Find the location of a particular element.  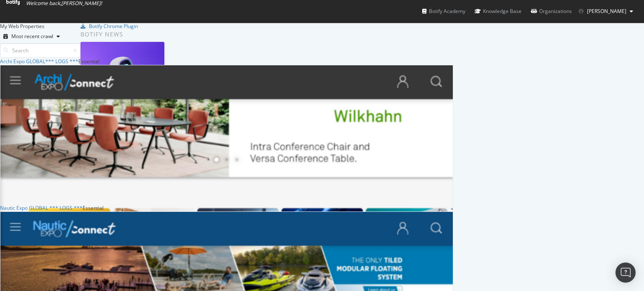

div: Botify Academy is located at coordinates (444, 11).